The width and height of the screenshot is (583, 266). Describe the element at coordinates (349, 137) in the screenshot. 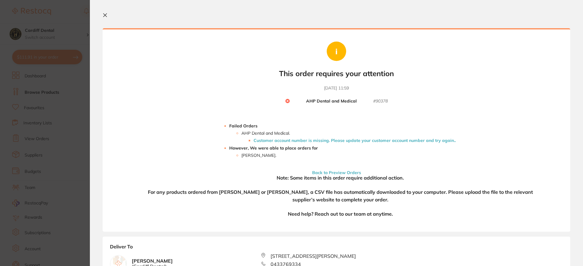

I see `li: AHP Dental and Medical .` at that location.